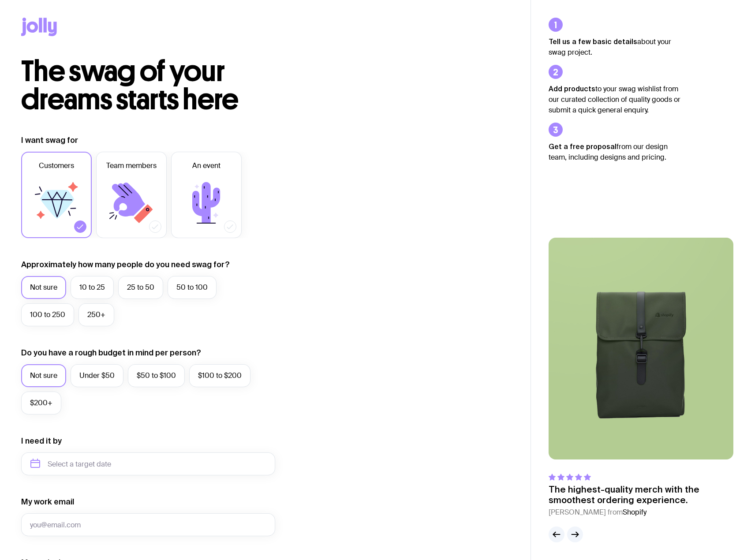 The height and width of the screenshot is (560, 751). I want to click on label: I need it by, so click(42, 441).